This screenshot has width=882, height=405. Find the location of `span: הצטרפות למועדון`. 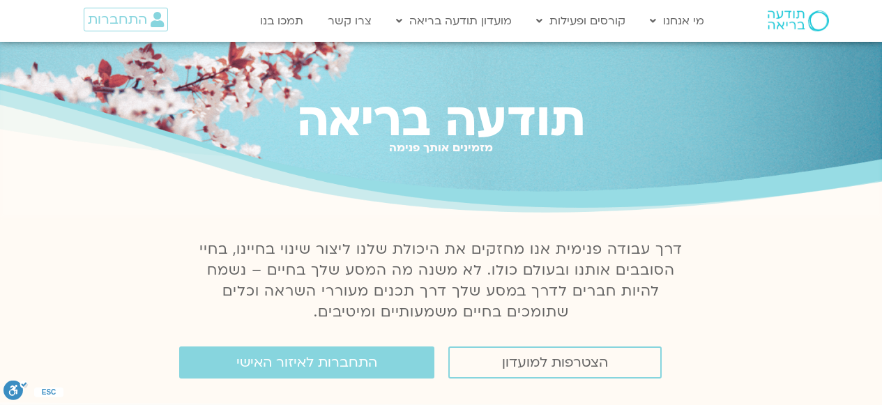

span: הצטרפות למועדון is located at coordinates (555, 363).